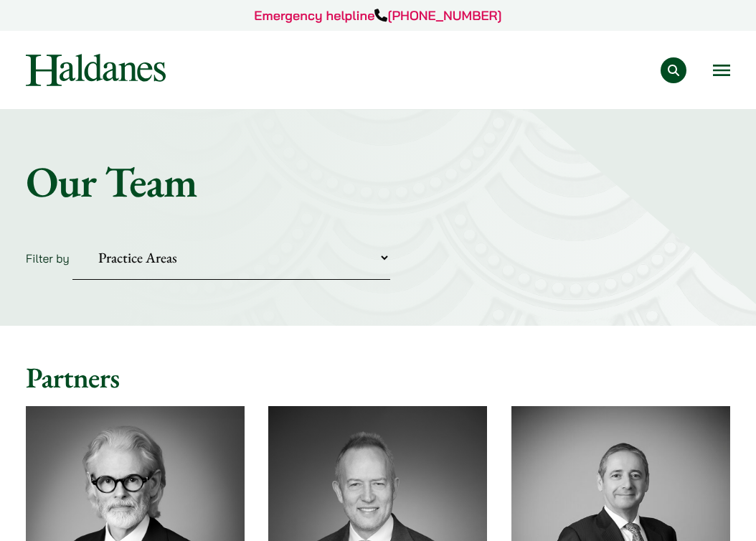  I want to click on h1: Our Team, so click(378, 182).